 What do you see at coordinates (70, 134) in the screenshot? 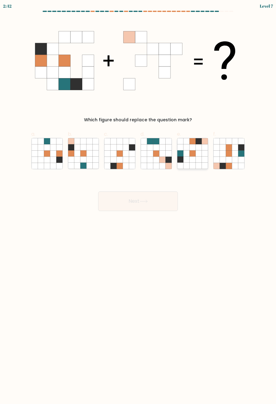
I see `span: b.` at bounding box center [70, 134].